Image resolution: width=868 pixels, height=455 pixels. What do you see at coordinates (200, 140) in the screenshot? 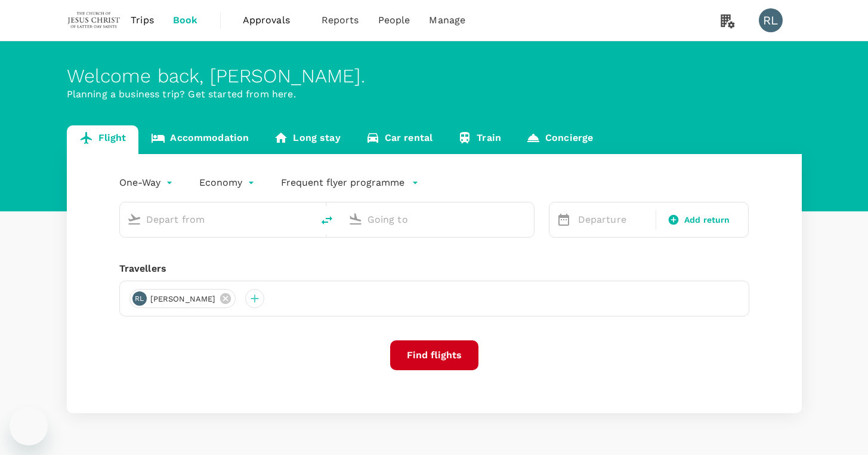
I see `a: Accommodation` at bounding box center [200, 140].